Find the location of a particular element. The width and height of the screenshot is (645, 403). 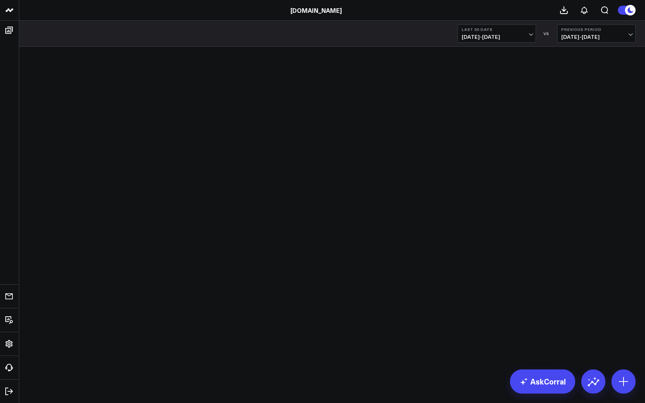

div: VS is located at coordinates (547, 34).